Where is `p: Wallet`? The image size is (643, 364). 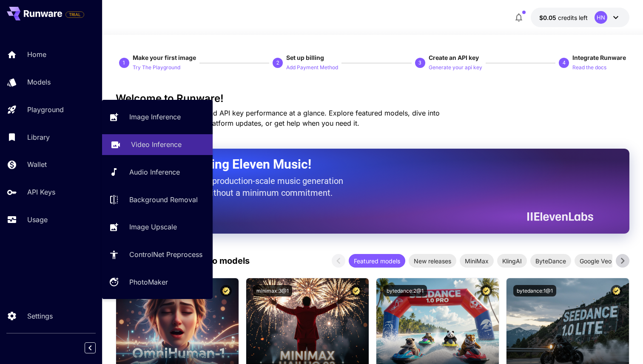
p: Wallet is located at coordinates (37, 164).